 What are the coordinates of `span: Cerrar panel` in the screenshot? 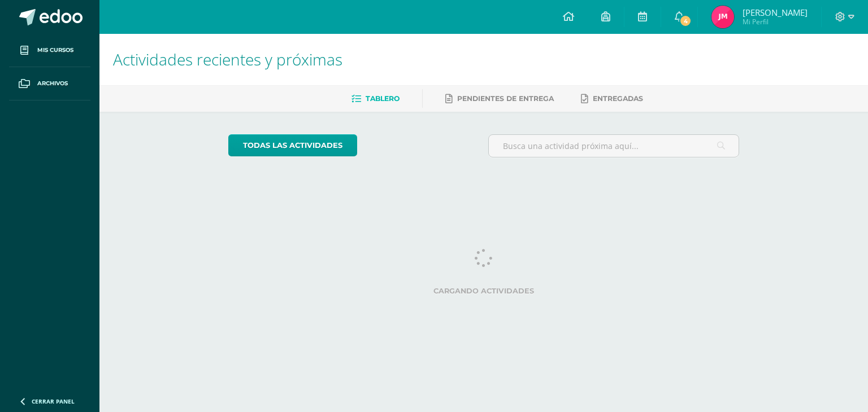 It's located at (53, 401).